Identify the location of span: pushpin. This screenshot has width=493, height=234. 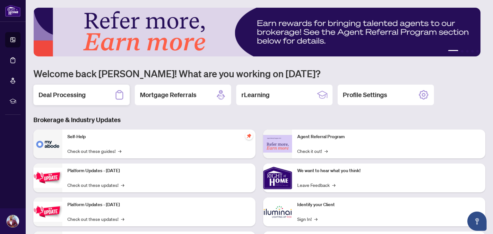
(249, 136).